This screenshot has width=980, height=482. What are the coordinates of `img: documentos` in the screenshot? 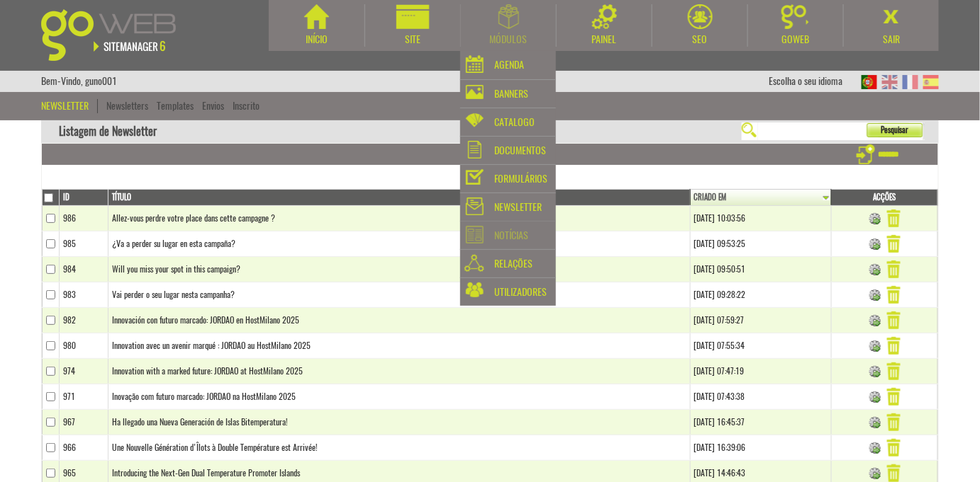 It's located at (474, 150).